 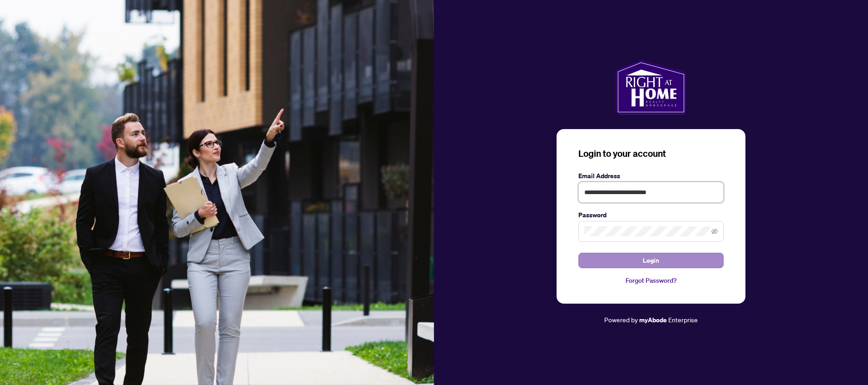 What do you see at coordinates (714, 231) in the screenshot?
I see `span: eye-invisible` at bounding box center [714, 231].